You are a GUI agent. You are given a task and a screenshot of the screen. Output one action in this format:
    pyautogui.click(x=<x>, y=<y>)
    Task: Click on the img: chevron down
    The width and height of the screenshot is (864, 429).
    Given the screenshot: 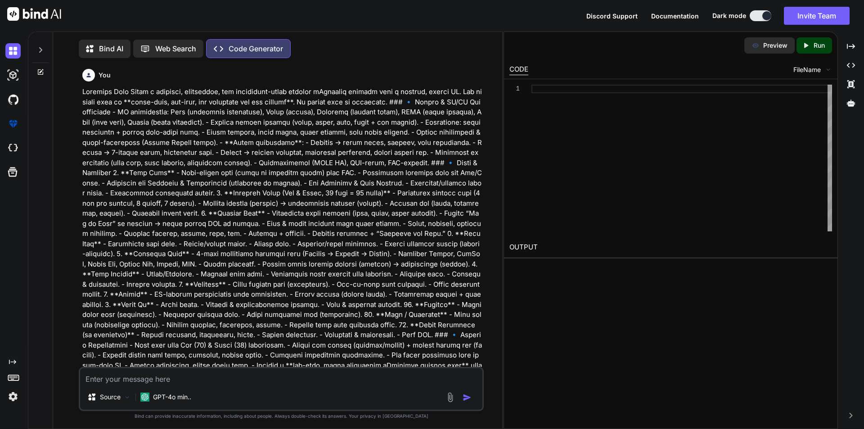 What is the action you would take?
    pyautogui.click(x=828, y=69)
    